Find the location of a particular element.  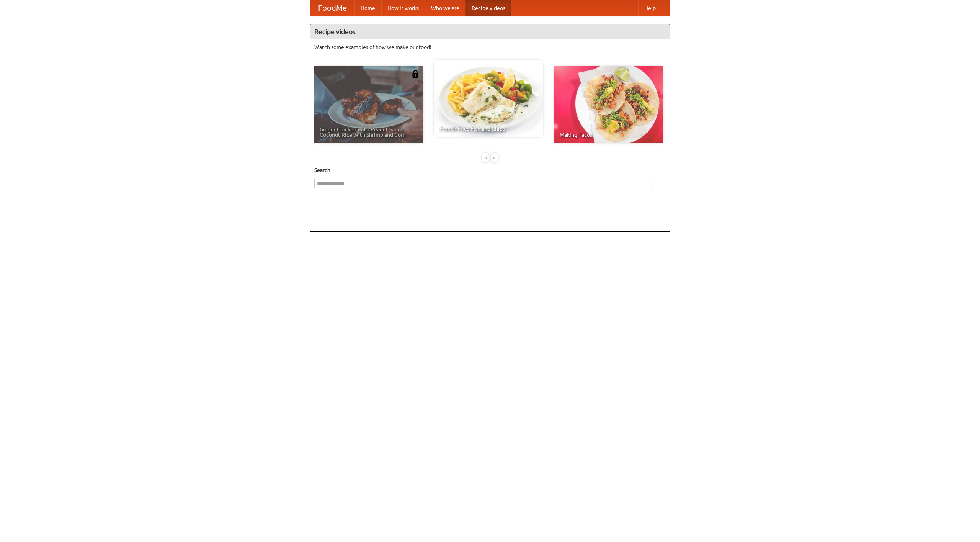

h4: Recipe videos is located at coordinates (490, 32).